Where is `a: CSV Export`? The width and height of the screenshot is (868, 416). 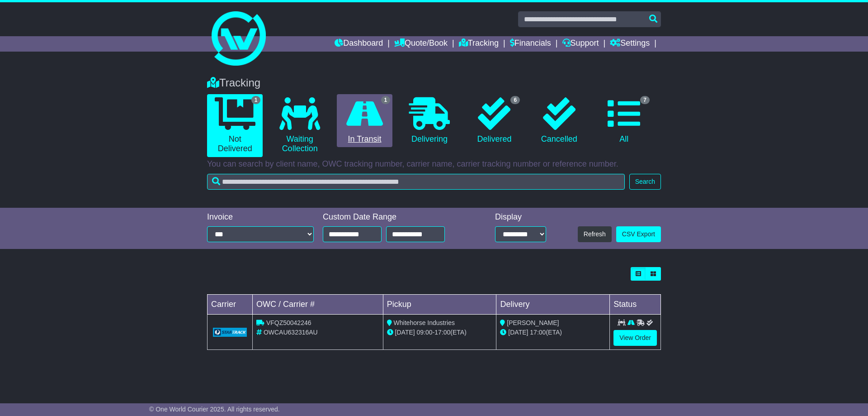 a: CSV Export is located at coordinates (638, 234).